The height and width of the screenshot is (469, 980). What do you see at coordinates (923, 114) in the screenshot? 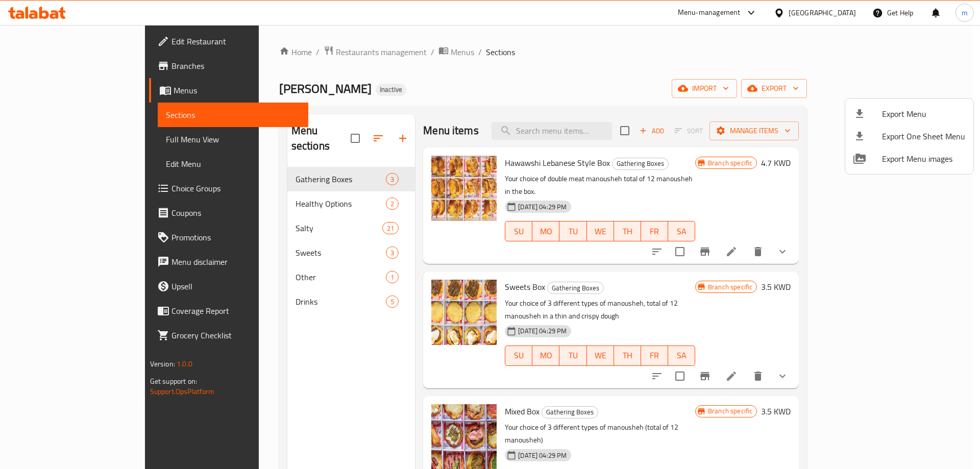
I see `span: Export Menu` at bounding box center [923, 114].